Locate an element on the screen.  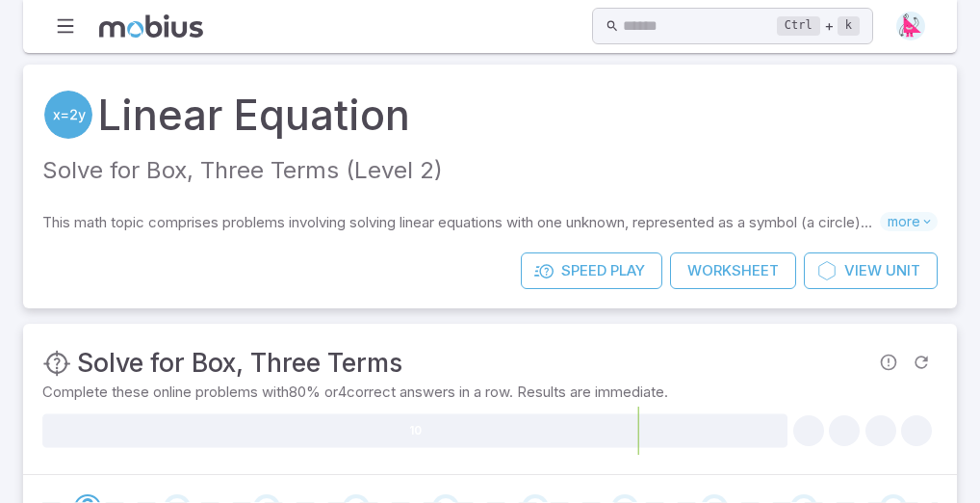
a: Algebra is located at coordinates (68, 114).